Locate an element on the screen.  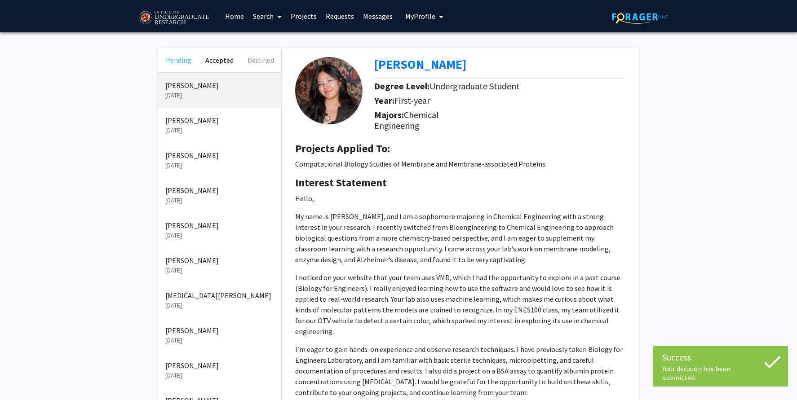
div: Your decision has been submitted. is located at coordinates (721, 373).